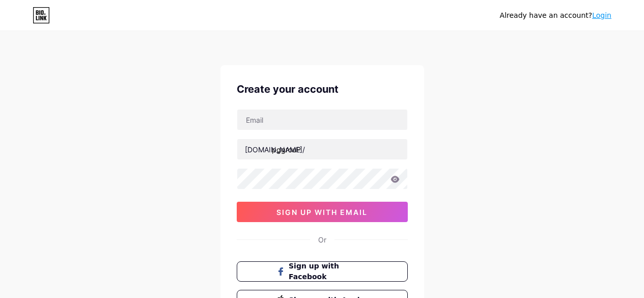 This screenshot has width=644, height=298. Describe the element at coordinates (328, 272) in the screenshot. I see `span: Sign up with Facebook` at that location.